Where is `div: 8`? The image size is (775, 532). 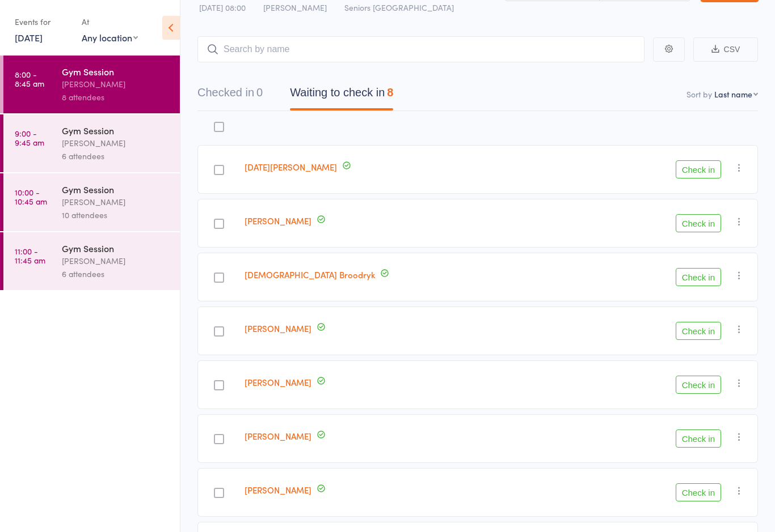
div: 8 is located at coordinates (390, 92).